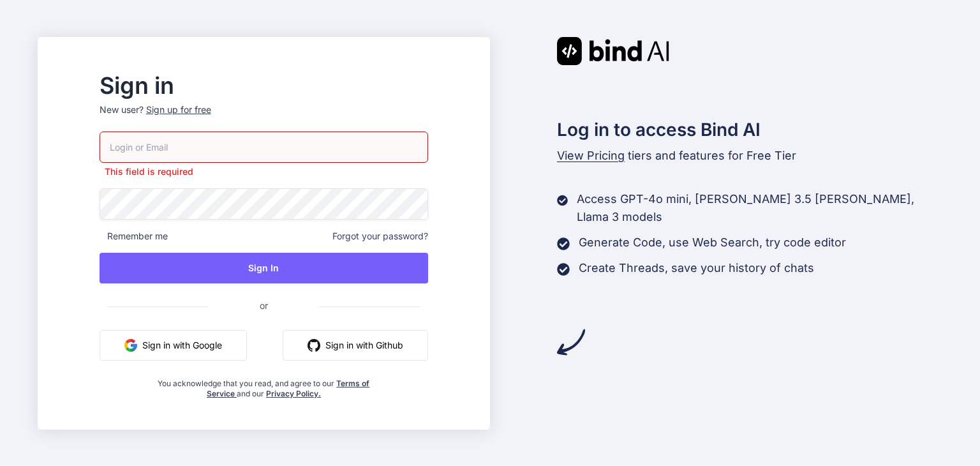 The image size is (980, 466). Describe the element at coordinates (380, 236) in the screenshot. I see `span: Forgot your password?` at that location.